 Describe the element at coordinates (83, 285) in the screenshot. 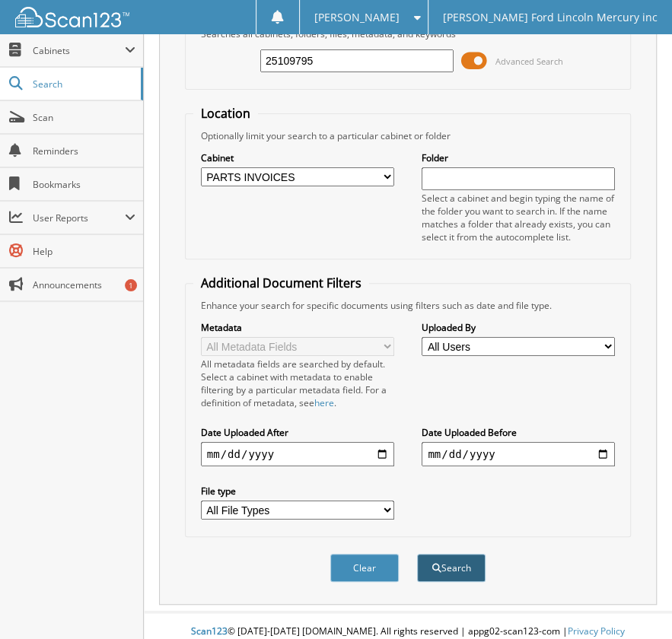

I see `span: Announcements` at that location.